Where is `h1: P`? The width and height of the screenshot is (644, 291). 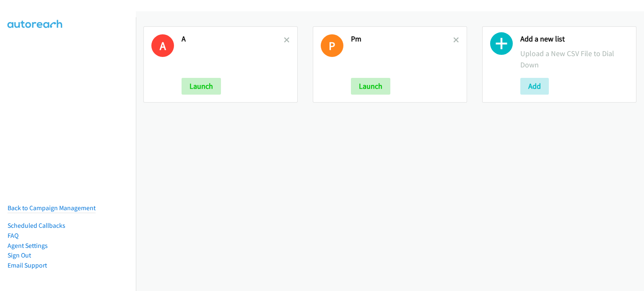
h1: P is located at coordinates (332, 46).